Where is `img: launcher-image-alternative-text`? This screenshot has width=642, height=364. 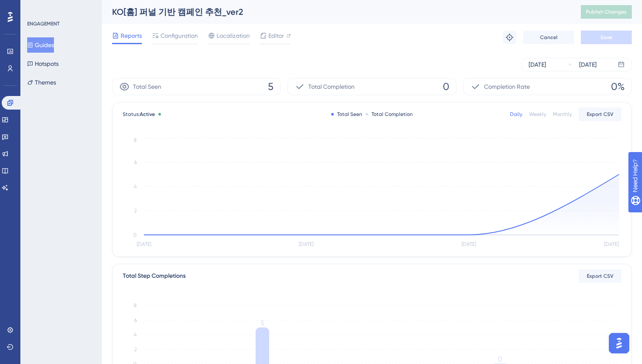 img: launcher-image-alternative-text is located at coordinates (13, 13).